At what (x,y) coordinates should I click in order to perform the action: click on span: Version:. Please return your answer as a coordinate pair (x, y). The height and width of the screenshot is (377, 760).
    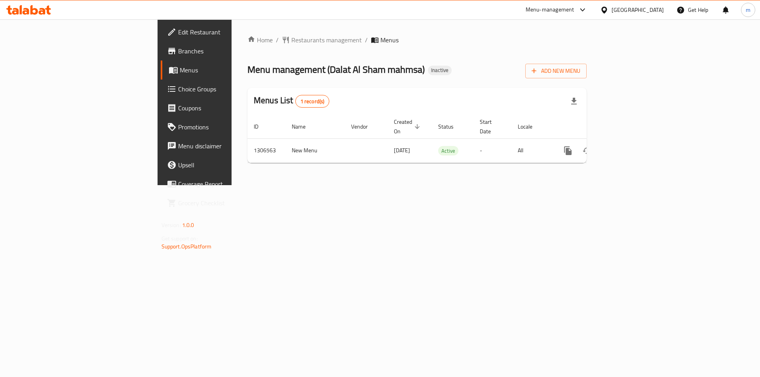
    Looking at the image, I should click on (171, 225).